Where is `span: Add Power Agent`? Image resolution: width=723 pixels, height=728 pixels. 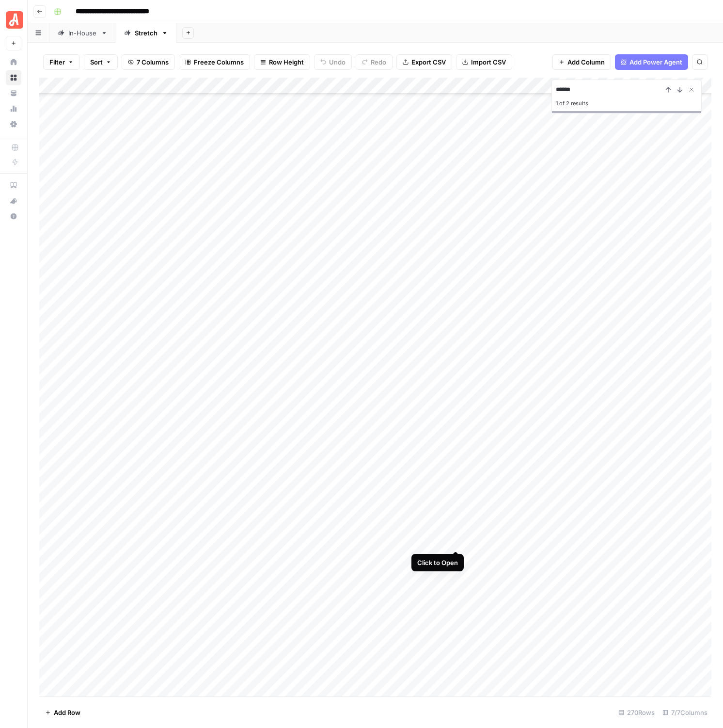 span: Add Power Agent is located at coordinates (655, 62).